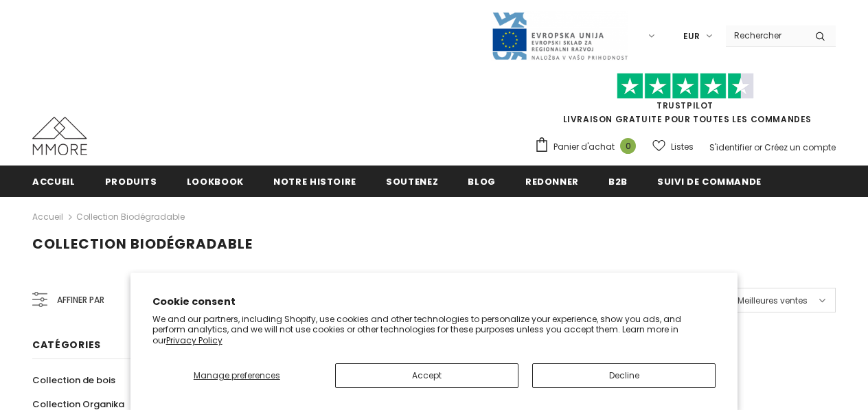 This screenshot has height=410, width=868. I want to click on span: Lookbook, so click(215, 181).